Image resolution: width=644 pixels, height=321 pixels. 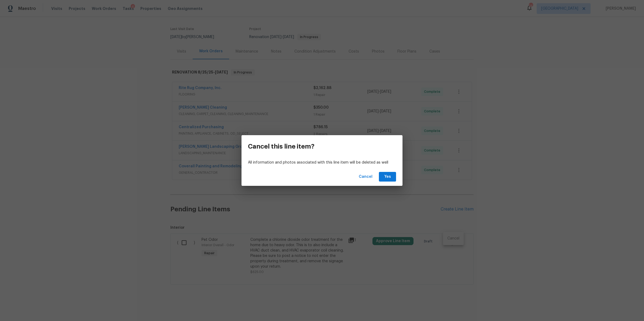 I want to click on button: Yes, so click(x=387, y=177).